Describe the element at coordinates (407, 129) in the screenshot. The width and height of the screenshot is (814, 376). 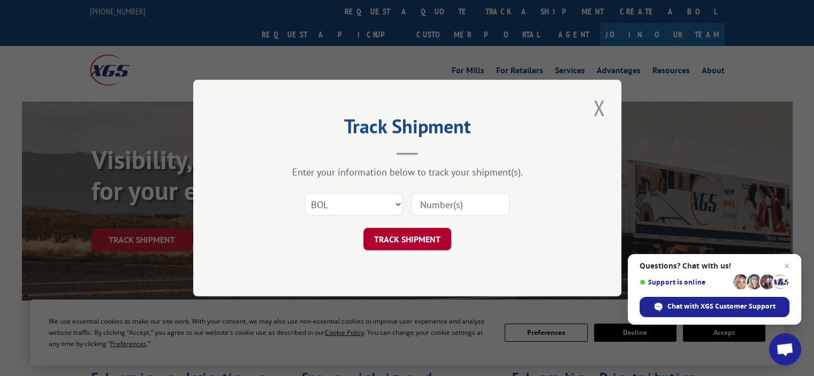
I see `h2: Track Shipment` at that location.